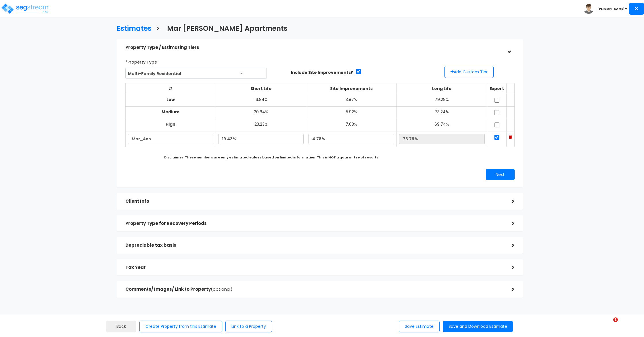 The height and width of the screenshot is (337, 644). I want to click on td: 3.87%, so click(352, 100).